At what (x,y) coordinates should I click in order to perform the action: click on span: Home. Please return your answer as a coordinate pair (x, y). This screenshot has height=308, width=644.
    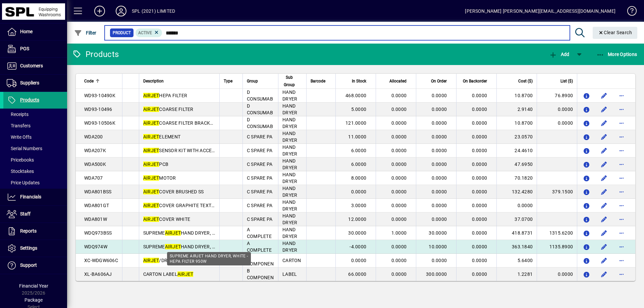
    Looking at the image, I should click on (26, 32).